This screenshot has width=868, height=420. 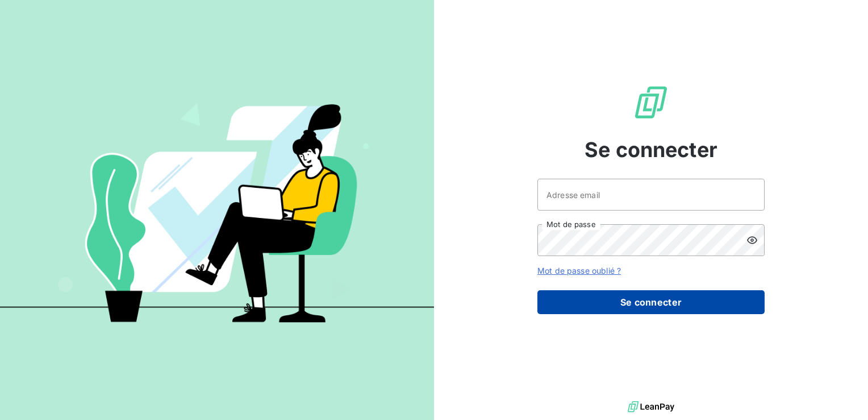 What do you see at coordinates (651, 302) in the screenshot?
I see `button: Se connecter` at bounding box center [651, 302].